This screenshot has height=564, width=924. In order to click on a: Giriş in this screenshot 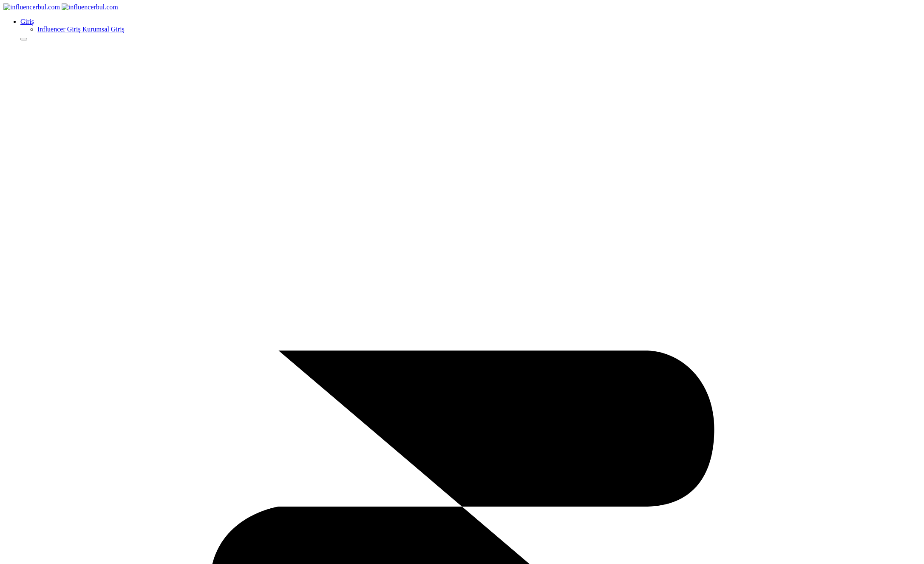, I will do `click(471, 22)`.